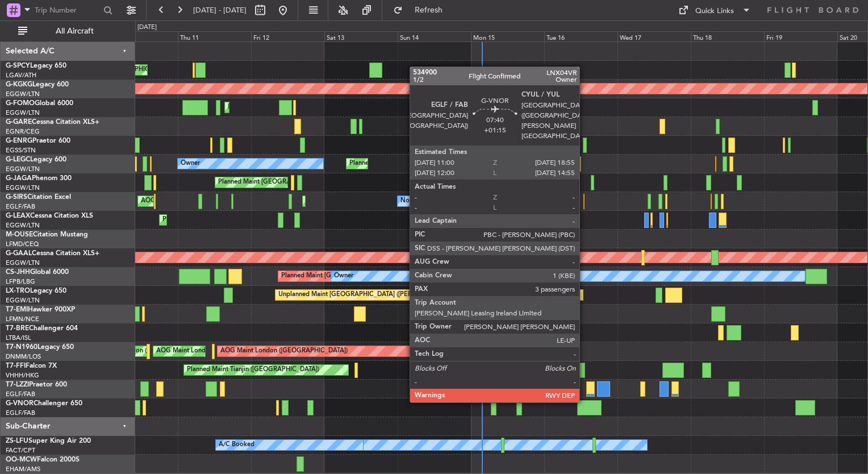  Describe the element at coordinates (22, 375) in the screenshot. I see `a: VHHH/HKG` at that location.